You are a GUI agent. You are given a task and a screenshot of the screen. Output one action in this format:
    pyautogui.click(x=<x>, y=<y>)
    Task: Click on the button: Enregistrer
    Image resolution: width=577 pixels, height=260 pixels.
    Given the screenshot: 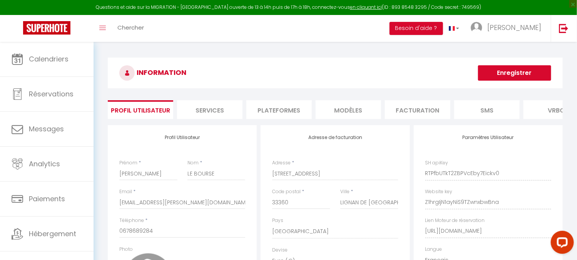 What is the action you would take?
    pyautogui.click(x=514, y=73)
    